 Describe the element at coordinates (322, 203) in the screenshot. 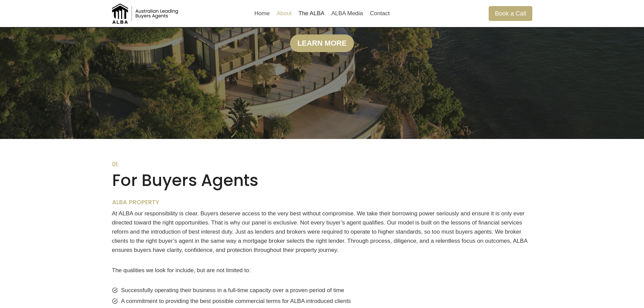

I see `h6: ALBA PROPERTY` at that location.